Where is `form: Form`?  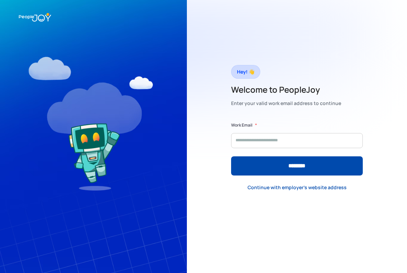 form: Form is located at coordinates (297, 149).